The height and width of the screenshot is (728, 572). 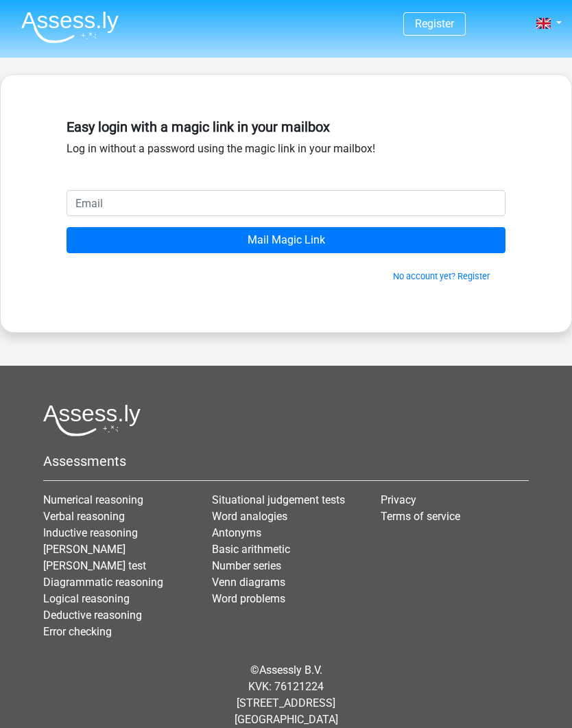 What do you see at coordinates (83, 516) in the screenshot?
I see `a: Verbal reasoning` at bounding box center [83, 516].